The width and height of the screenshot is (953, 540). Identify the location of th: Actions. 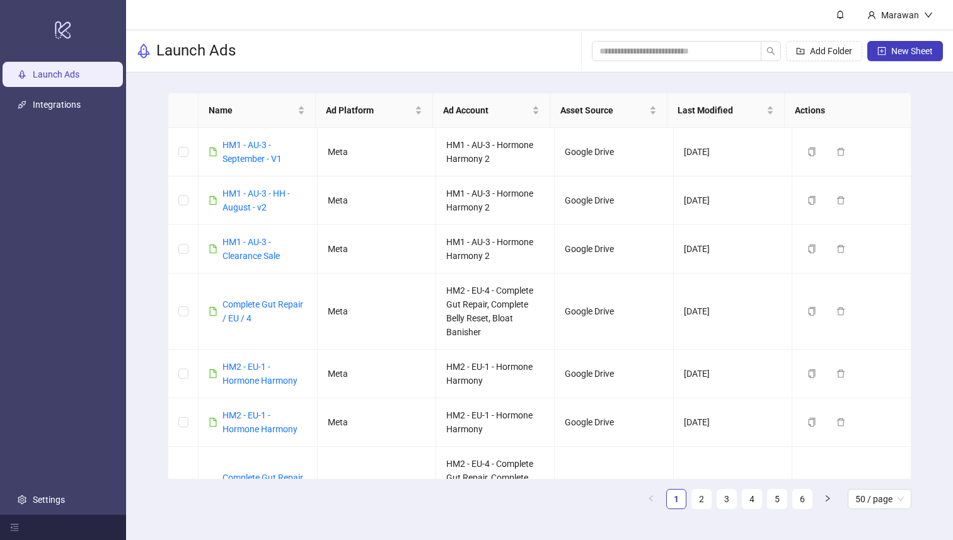
(844, 110).